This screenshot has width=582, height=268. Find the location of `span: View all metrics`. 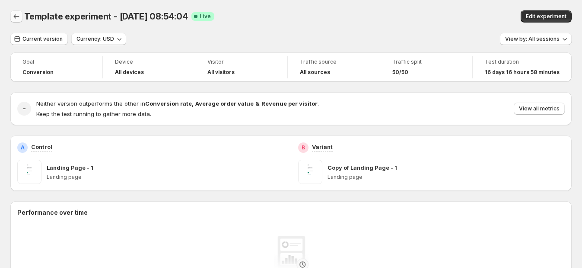

span: View all metrics is located at coordinates (539, 108).